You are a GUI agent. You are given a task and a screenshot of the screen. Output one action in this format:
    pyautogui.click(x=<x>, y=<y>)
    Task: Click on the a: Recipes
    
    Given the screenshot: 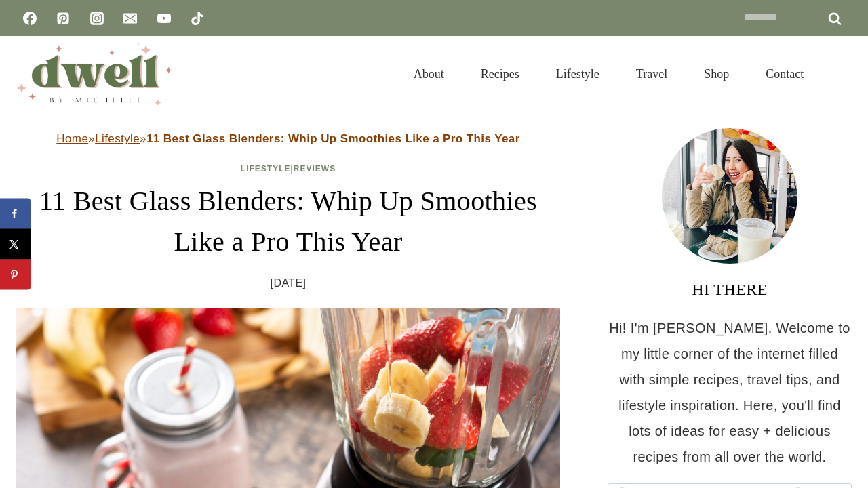 What is the action you would take?
    pyautogui.click(x=499, y=74)
    